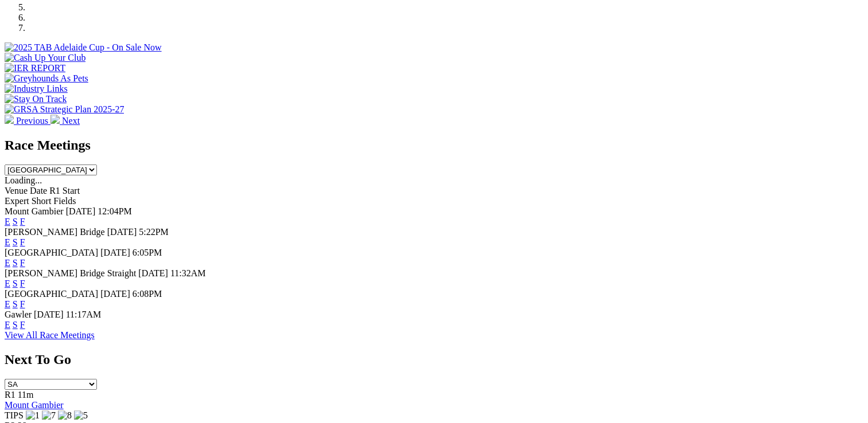  Describe the element at coordinates (23, 180) in the screenshot. I see `span: Loading...` at that location.